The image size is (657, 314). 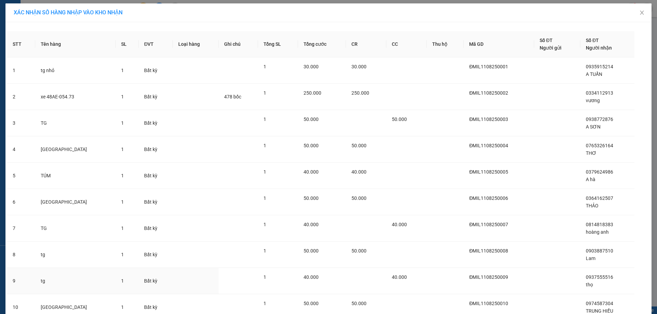 What do you see at coordinates (489, 225) in the screenshot?
I see `span: ĐMIL1108250007` at bounding box center [489, 225].